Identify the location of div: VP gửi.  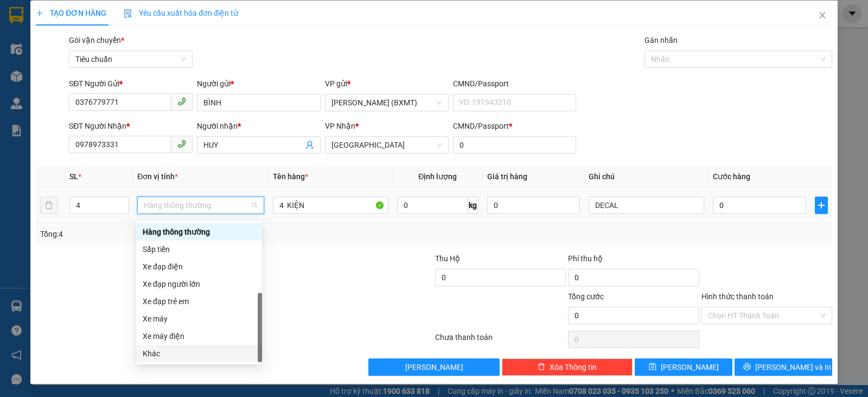
(387, 83).